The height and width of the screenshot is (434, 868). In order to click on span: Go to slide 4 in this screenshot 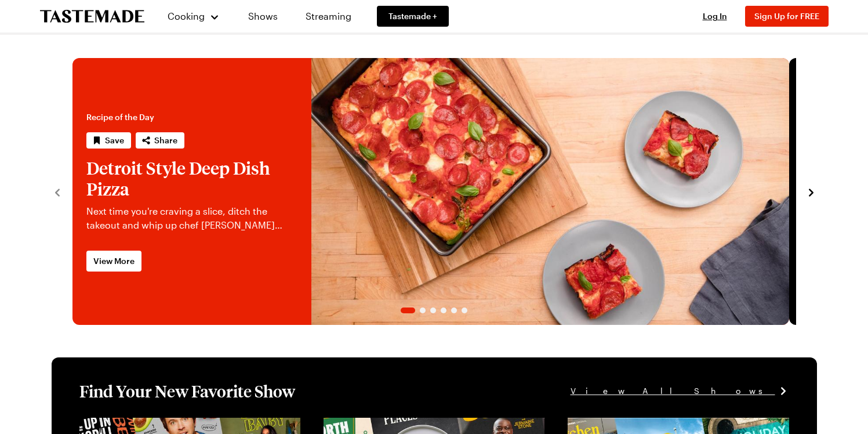, I will do `click(444, 311)`.